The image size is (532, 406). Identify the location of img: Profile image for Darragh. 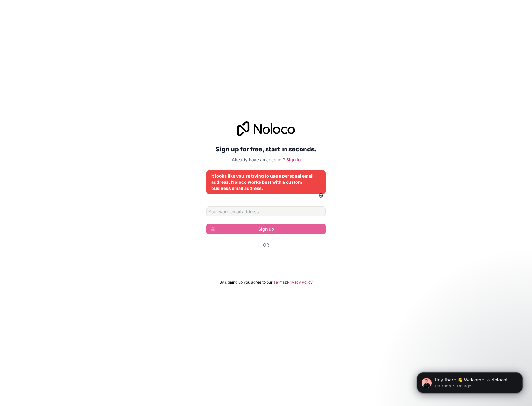
(19, 23).